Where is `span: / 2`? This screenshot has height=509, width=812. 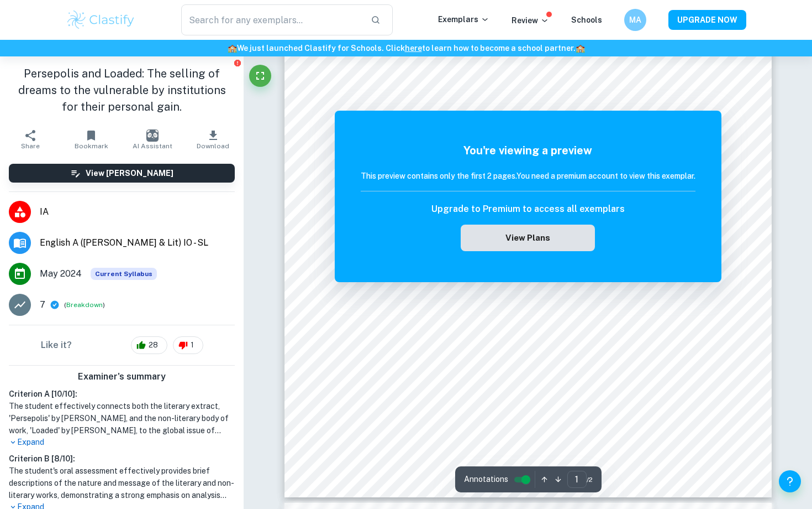
span: / 2 is located at coordinates (589, 479).